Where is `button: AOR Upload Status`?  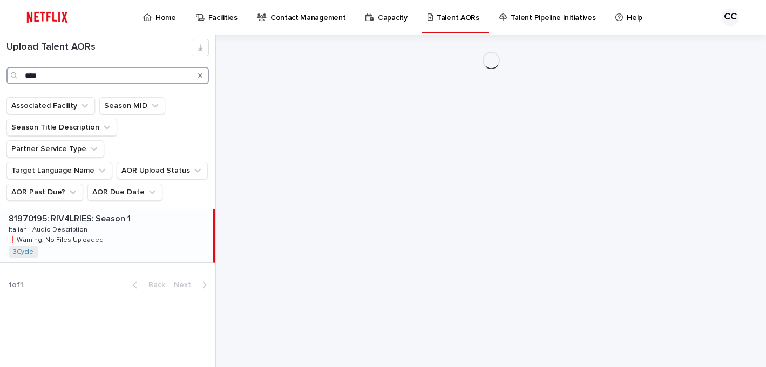
button: AOR Upload Status is located at coordinates (162, 171).